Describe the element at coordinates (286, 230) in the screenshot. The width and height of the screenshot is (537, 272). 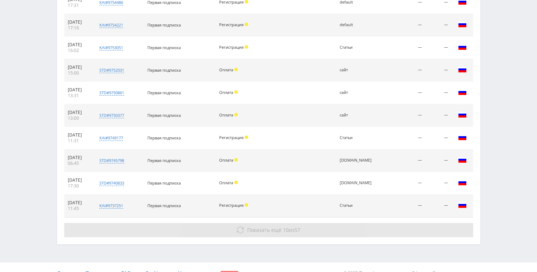
I see `span: 10` at that location.